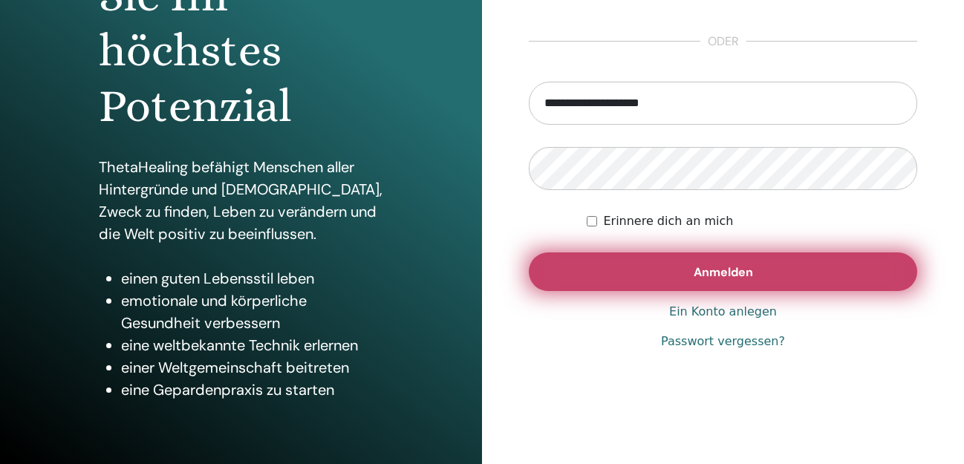 This screenshot has width=964, height=464. What do you see at coordinates (252, 368) in the screenshot?
I see `li: einer Weltgemeinschaft beitreten` at bounding box center [252, 368].